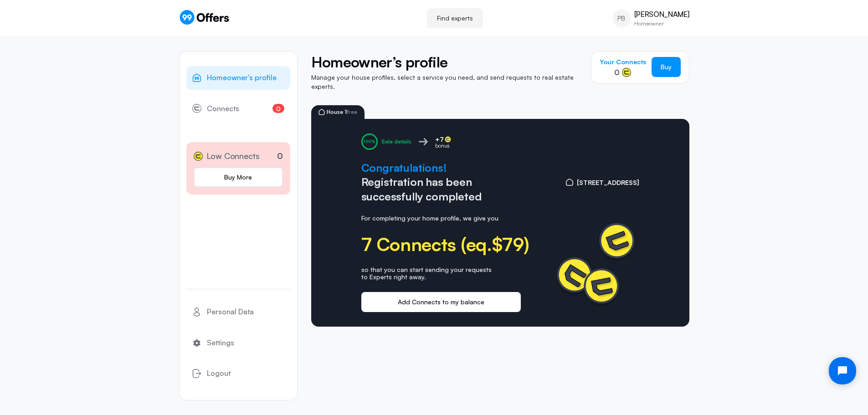 Image resolution: width=868 pixels, height=415 pixels. I want to click on span: Personal Data, so click(230, 312).